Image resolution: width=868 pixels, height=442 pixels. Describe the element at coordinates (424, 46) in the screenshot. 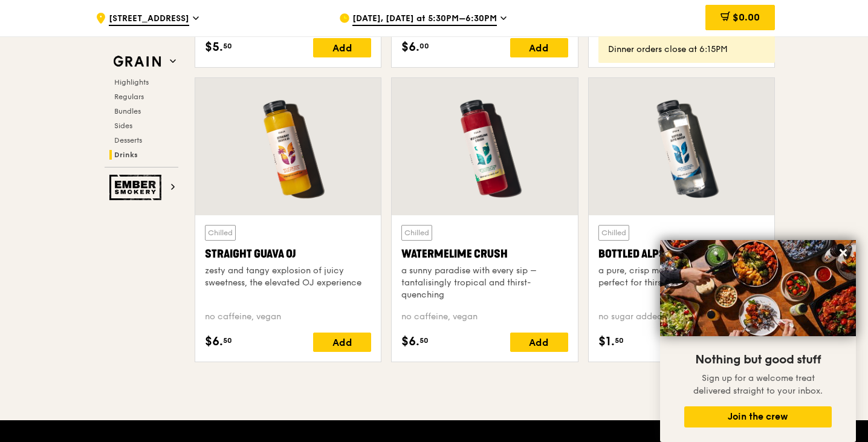

I see `span: 00` at that location.